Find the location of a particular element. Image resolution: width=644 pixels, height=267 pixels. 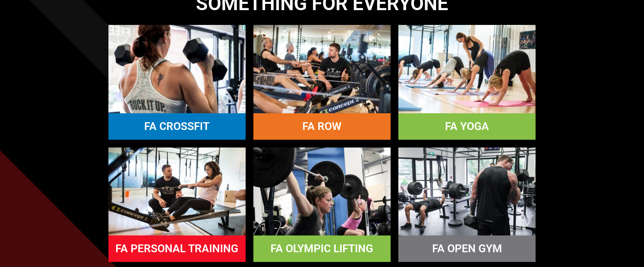

a: FA YOGA is located at coordinates (467, 126).